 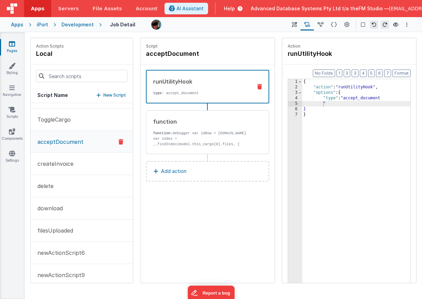 What do you see at coordinates (43, 186) in the screenshot?
I see `p: delete` at bounding box center [43, 186].